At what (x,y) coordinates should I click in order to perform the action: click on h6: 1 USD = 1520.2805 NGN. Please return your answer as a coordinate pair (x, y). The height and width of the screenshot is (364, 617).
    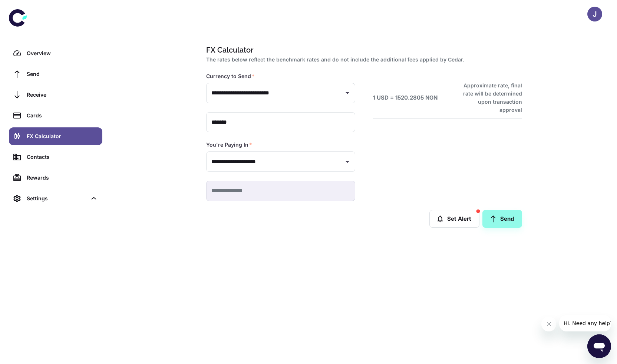
    Looking at the image, I should click on (405, 98).